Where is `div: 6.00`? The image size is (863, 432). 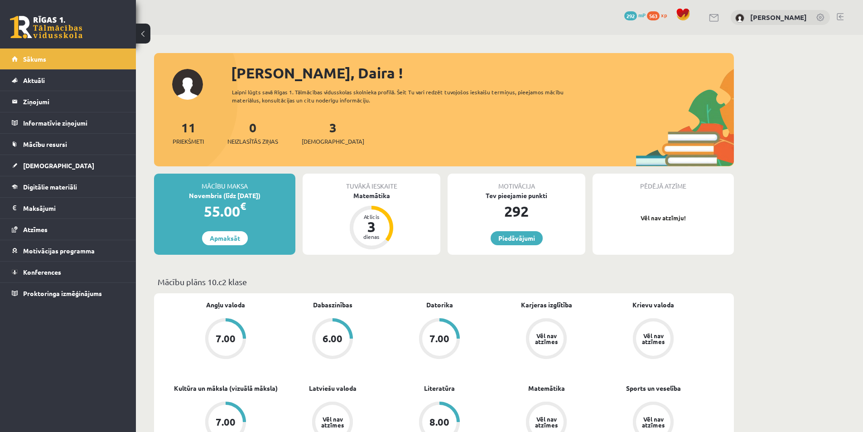
div: 6.00 is located at coordinates (333, 338).